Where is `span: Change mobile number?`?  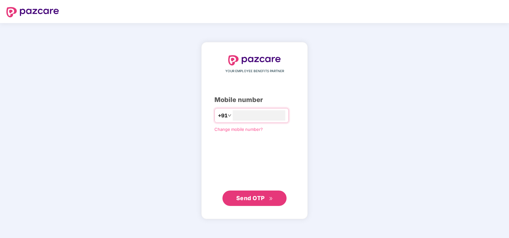
span: Change mobile number? is located at coordinates (239, 129).